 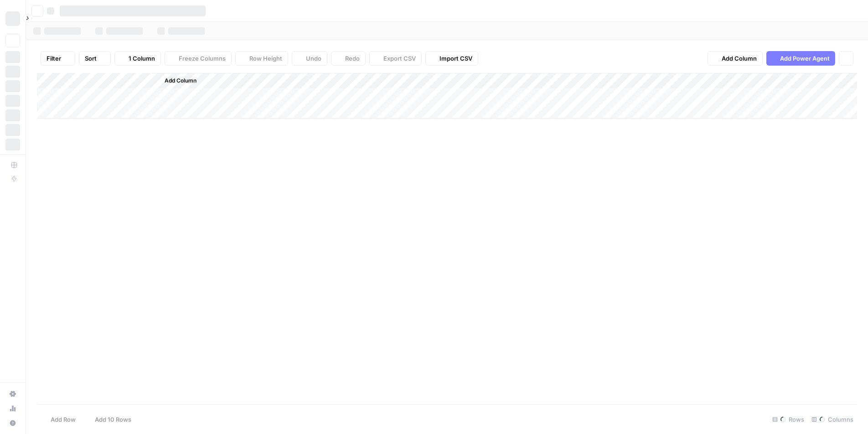 I want to click on a: Usage, so click(x=13, y=409).